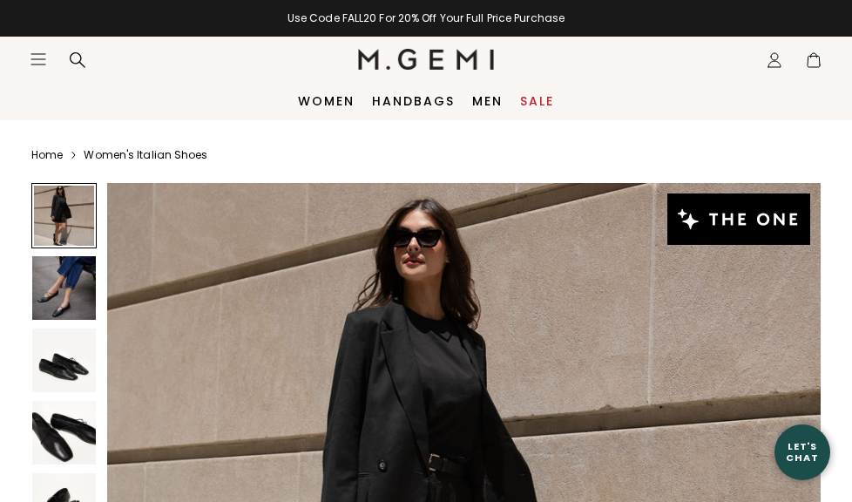  I want to click on img: M.Gemi, so click(426, 59).